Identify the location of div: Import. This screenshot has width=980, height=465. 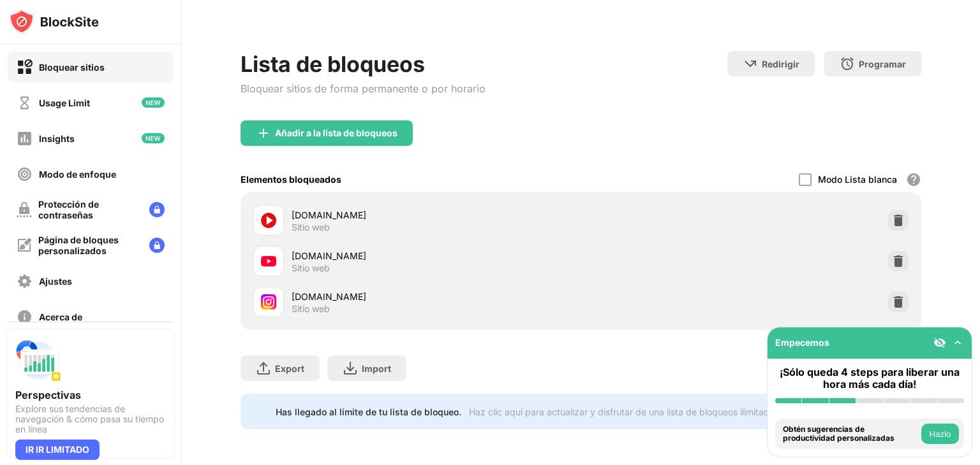
(376, 368).